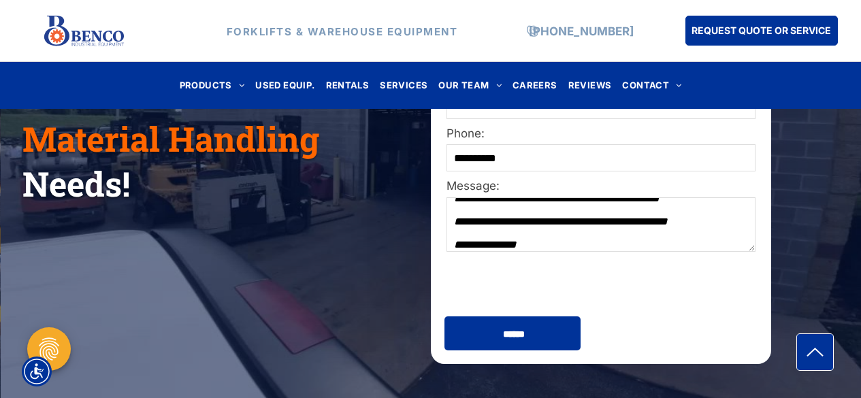  I want to click on a: USED EQUIP., so click(284, 85).